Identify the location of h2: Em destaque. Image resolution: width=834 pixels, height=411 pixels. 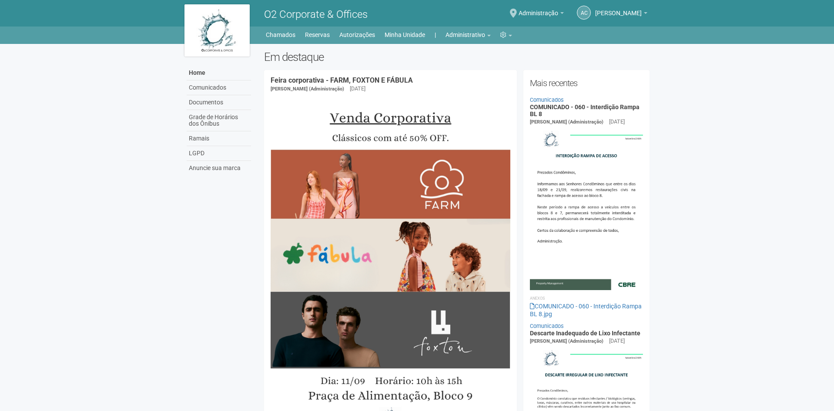
(457, 57).